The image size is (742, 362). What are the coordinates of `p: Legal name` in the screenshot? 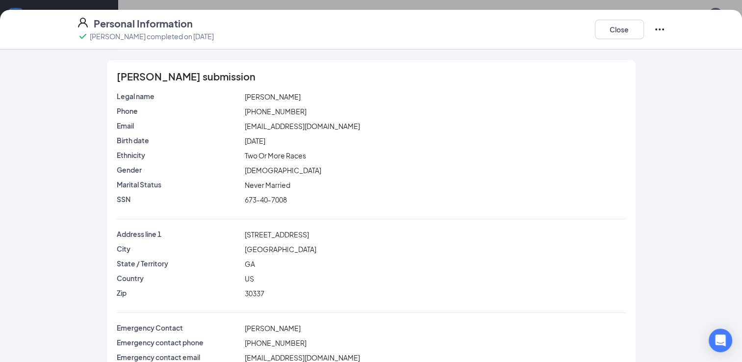 It's located at (179, 96).